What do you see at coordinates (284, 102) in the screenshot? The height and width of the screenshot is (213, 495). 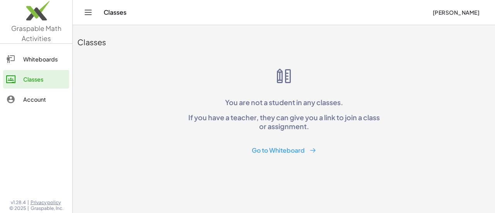 I see `p: You are not a student in any classes.` at bounding box center [284, 102].